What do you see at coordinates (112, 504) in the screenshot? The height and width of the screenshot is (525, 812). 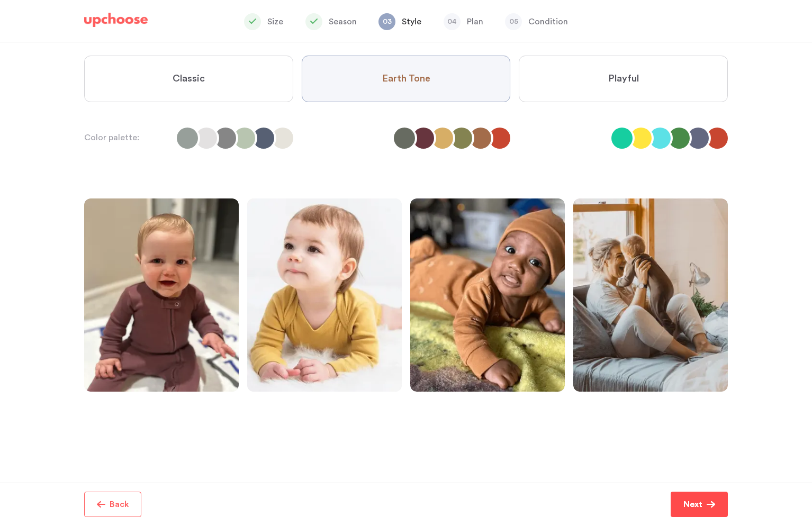 I see `button: Back` at bounding box center [112, 504].